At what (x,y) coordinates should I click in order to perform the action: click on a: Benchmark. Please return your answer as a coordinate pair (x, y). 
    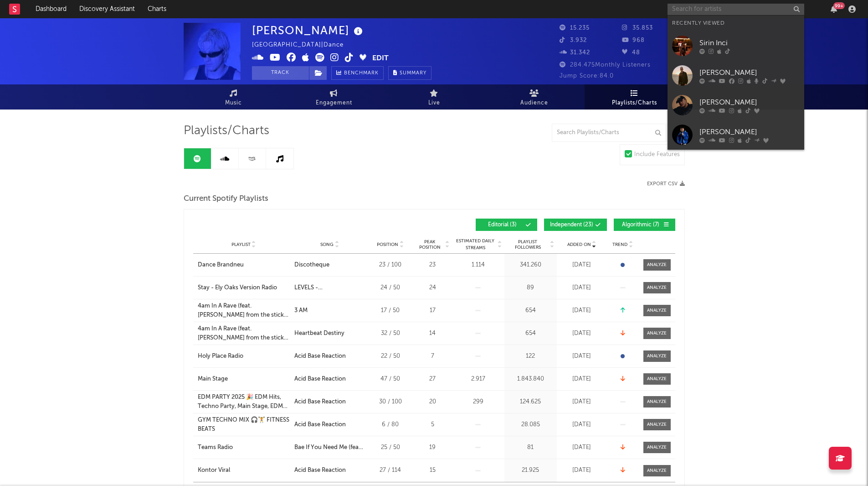
    Looking at the image, I should click on (357, 73).